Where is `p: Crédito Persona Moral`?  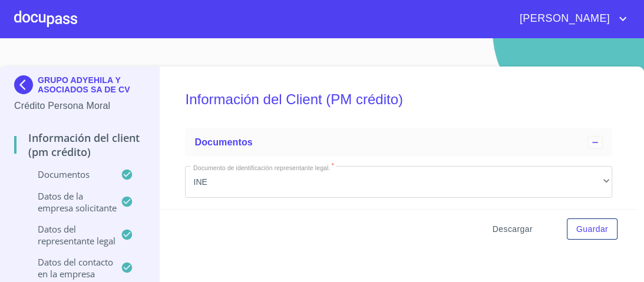 p: Crédito Persona Moral is located at coordinates (80, 106).